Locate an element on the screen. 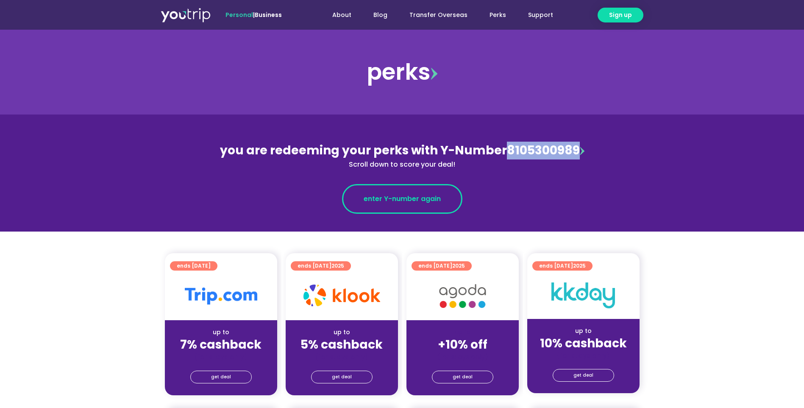 This screenshot has height=408, width=804. a: Sign up is located at coordinates (620, 15).